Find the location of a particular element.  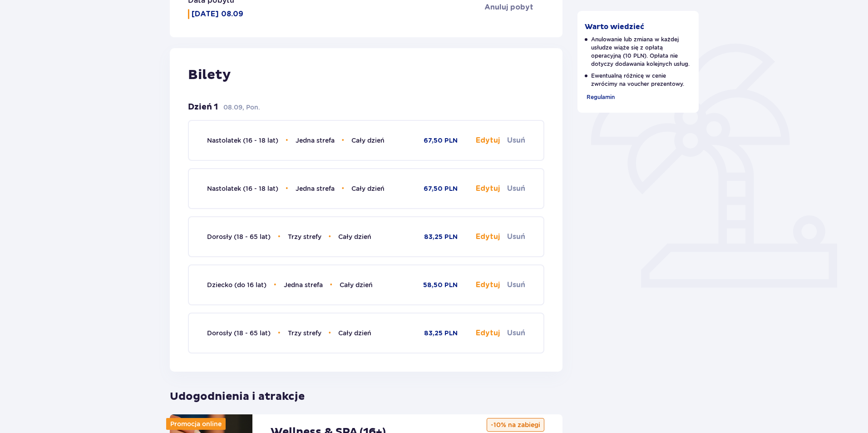

p: Dzień 1 is located at coordinates (203, 107).